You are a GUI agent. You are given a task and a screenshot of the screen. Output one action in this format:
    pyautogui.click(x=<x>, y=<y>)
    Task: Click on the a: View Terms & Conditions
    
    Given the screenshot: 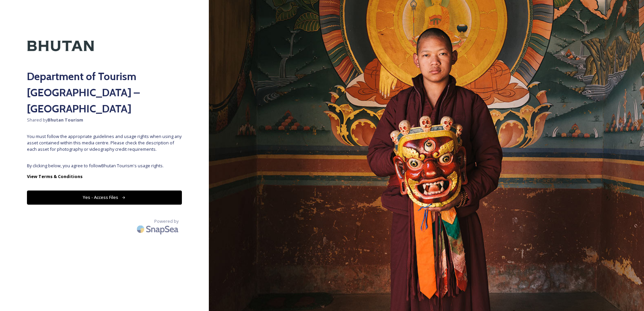 What is the action you would take?
    pyautogui.click(x=104, y=176)
    